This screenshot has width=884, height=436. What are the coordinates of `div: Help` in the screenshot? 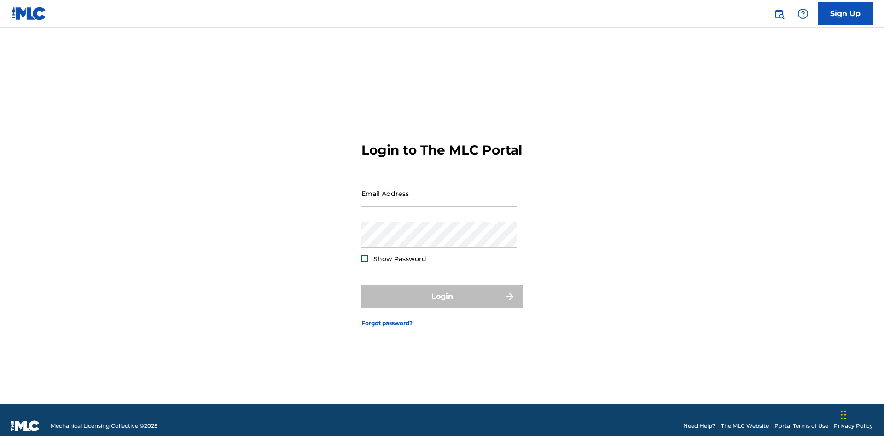 It's located at (803, 14).